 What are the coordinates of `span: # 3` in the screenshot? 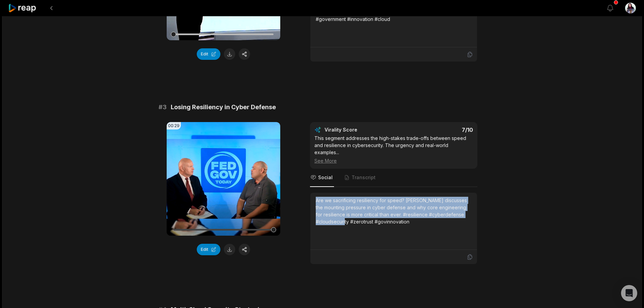 It's located at (163, 107).